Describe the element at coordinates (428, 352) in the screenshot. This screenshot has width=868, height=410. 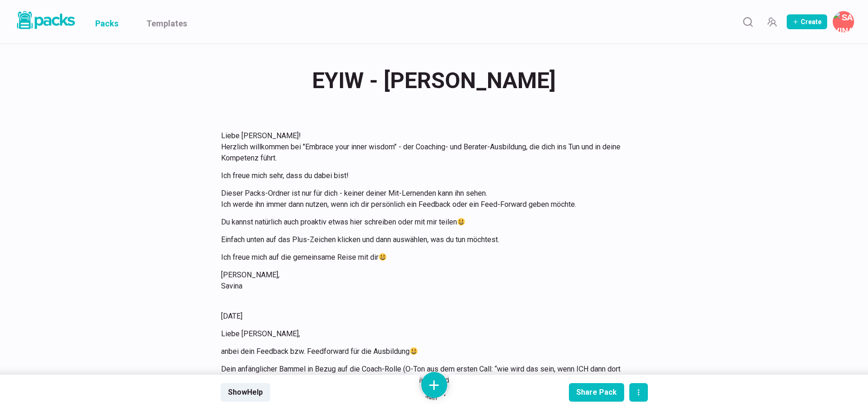
I see `p: anbei dein Feedback bzw. Feedforward für die Ausbildung` at that location.